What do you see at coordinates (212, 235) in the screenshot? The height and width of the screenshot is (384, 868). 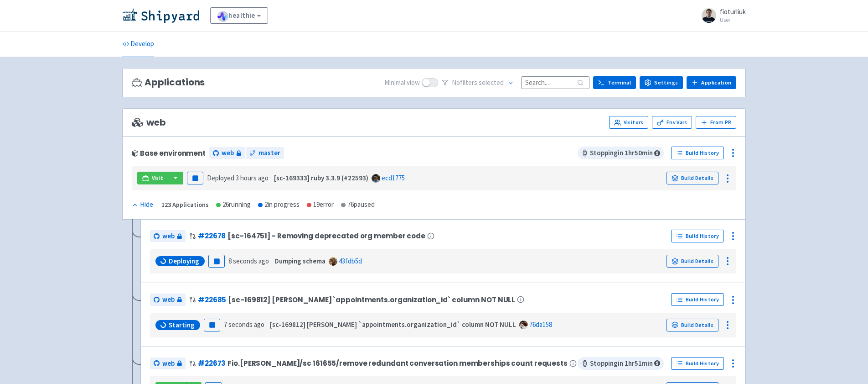 I see `a: #22678` at bounding box center [212, 235].